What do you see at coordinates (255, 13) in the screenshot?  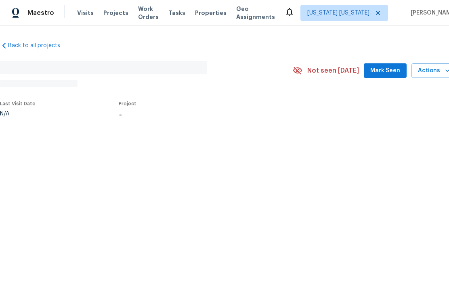 I see `span: Geo Assignments` at bounding box center [255, 13].